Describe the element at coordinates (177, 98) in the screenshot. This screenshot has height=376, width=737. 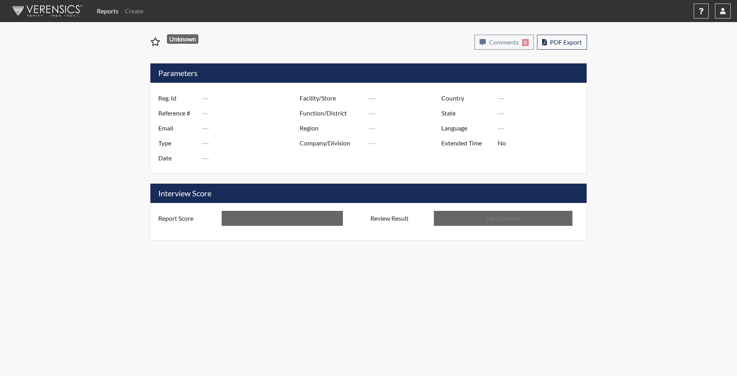
I see `label: Reg. Id` at that location.